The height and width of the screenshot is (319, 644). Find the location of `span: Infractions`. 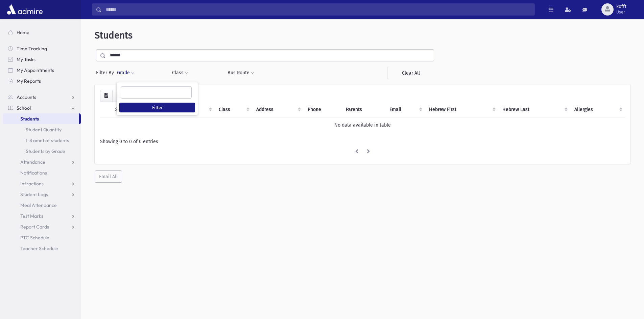

span: Infractions is located at coordinates (32, 184).